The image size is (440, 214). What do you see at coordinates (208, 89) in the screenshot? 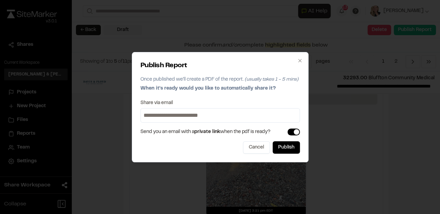
I see `span: When it's ready would you like to automatically share it?` at bounding box center [208, 89].